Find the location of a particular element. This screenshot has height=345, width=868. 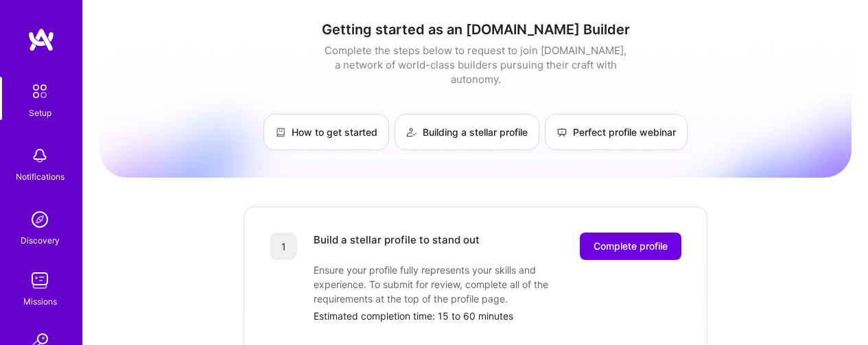

img: logo is located at coordinates (41, 40).